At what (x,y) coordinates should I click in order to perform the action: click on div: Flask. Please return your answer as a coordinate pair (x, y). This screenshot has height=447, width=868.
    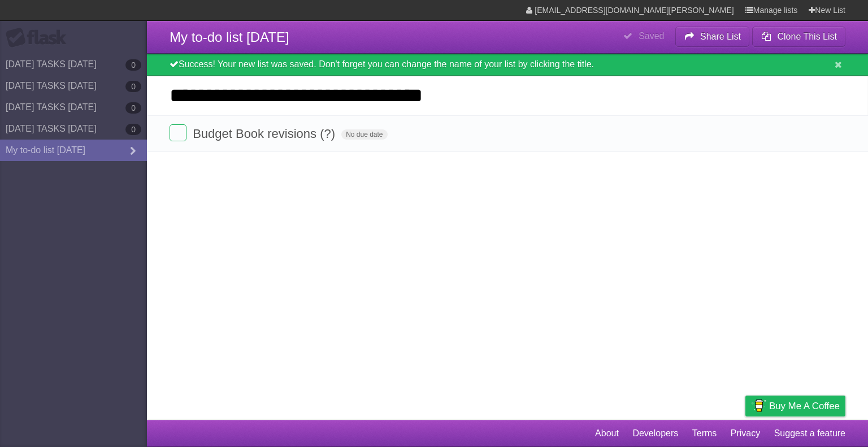
    Looking at the image, I should click on (40, 38).